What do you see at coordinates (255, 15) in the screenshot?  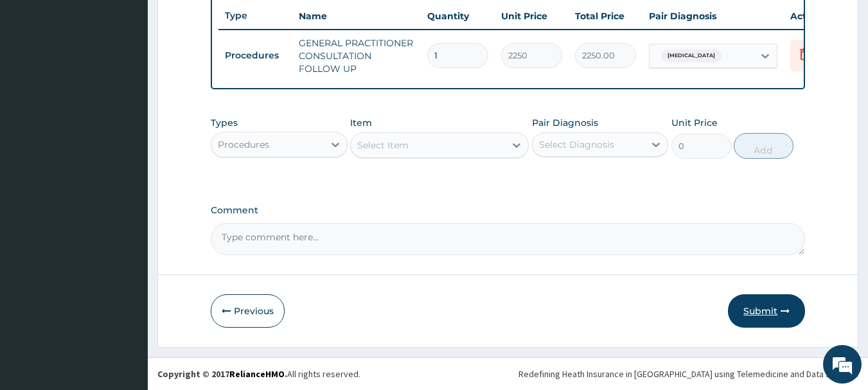 I see `th: Type` at bounding box center [255, 15].